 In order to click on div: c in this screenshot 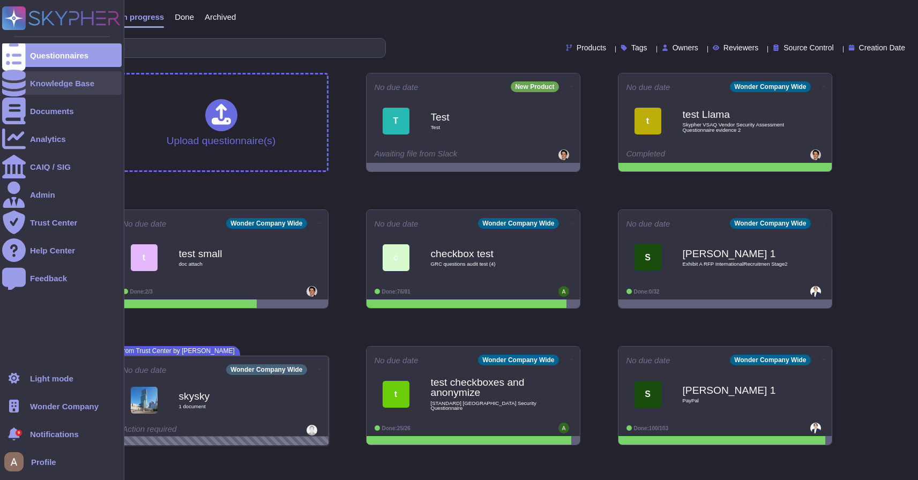, I will do `click(396, 258)`.